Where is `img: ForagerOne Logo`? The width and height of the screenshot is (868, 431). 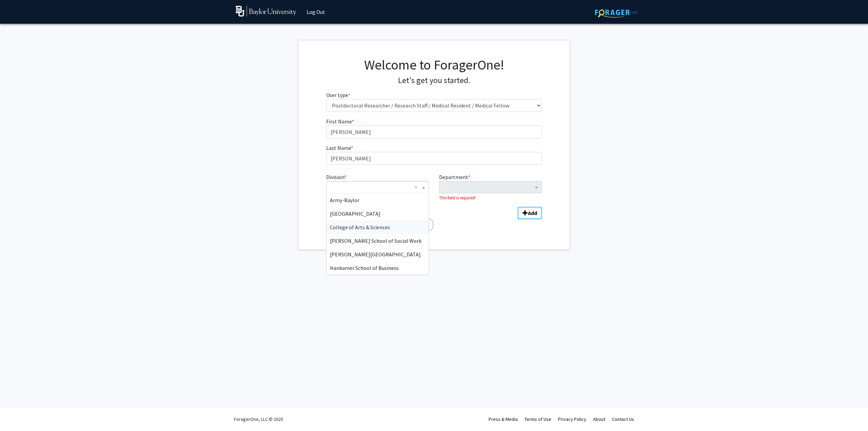 img: ForagerOne Logo is located at coordinates (617, 12).